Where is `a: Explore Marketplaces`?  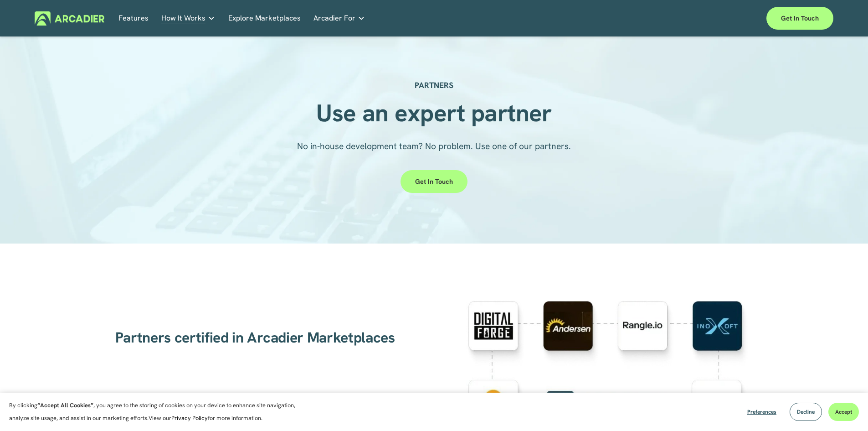
a: Explore Marketplaces is located at coordinates (264, 19).